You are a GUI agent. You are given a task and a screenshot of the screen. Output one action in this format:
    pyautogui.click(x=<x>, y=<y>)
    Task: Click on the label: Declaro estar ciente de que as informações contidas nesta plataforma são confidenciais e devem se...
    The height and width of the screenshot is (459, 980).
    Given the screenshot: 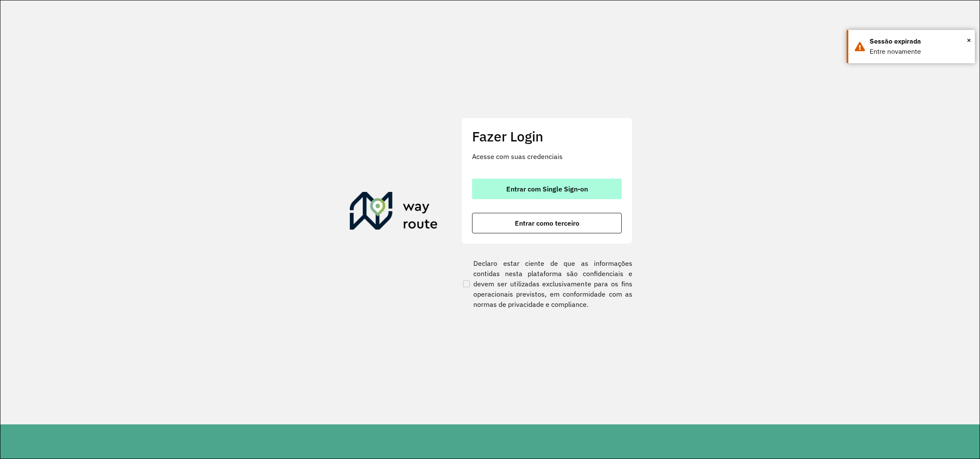 What is the action you would take?
    pyautogui.click(x=547, y=284)
    